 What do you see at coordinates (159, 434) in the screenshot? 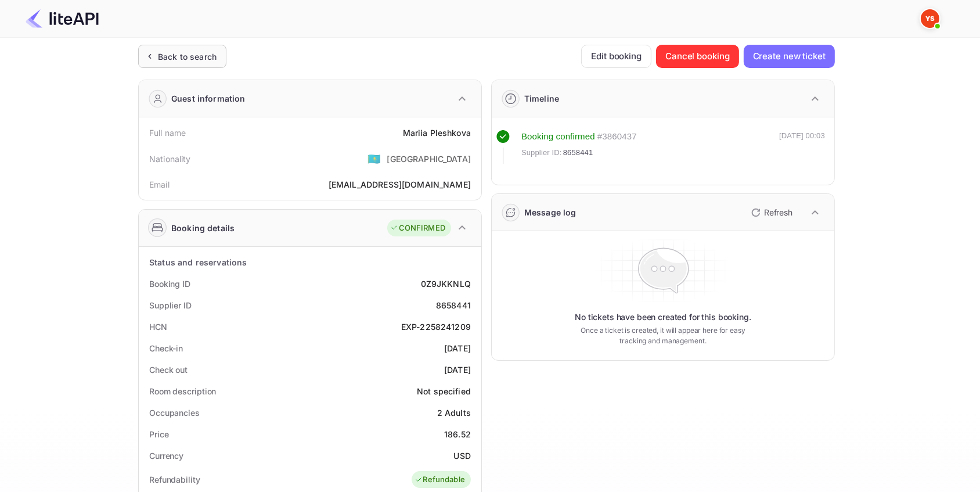
I see `div: Price` at bounding box center [159, 434].